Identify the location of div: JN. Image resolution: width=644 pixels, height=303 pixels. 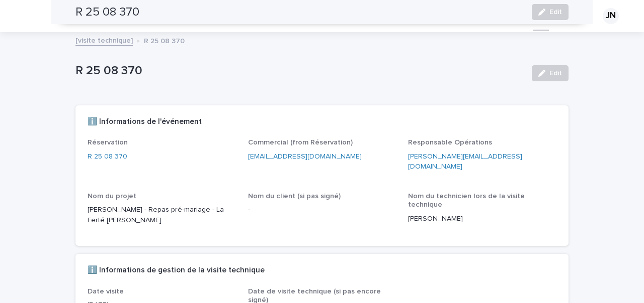
(611, 16).